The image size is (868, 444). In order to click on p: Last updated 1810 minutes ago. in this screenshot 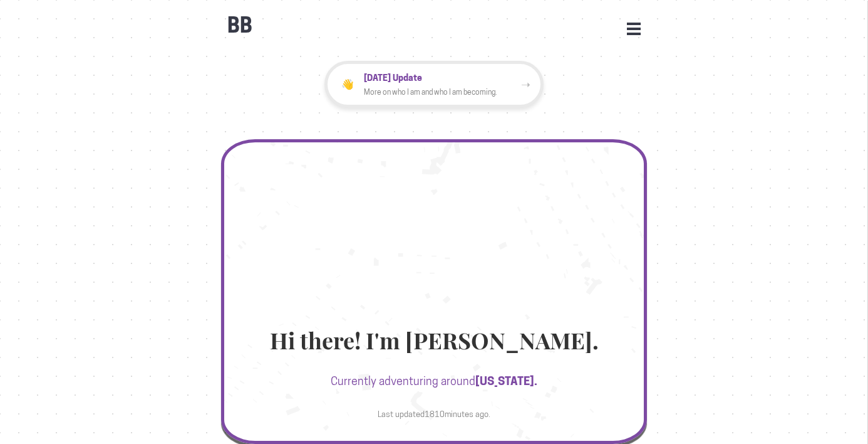, I will do `click(434, 404)`.